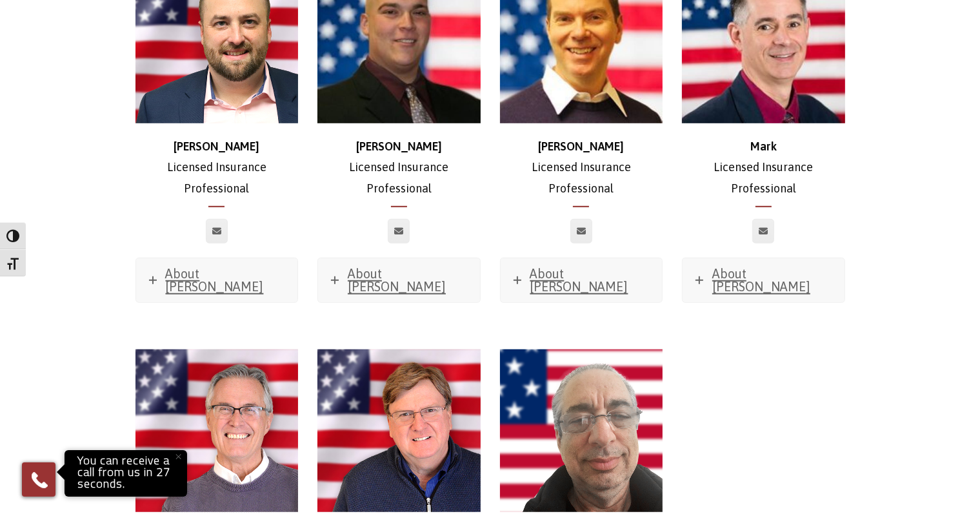 The image size is (980, 516). I want to click on strong: Mark, so click(764, 146).